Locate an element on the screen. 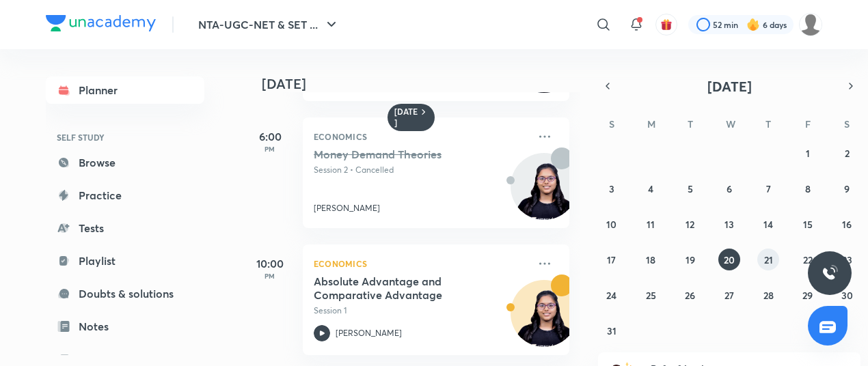 The height and width of the screenshot is (366, 868). button: August 17, 2025 is located at coordinates (612, 259).